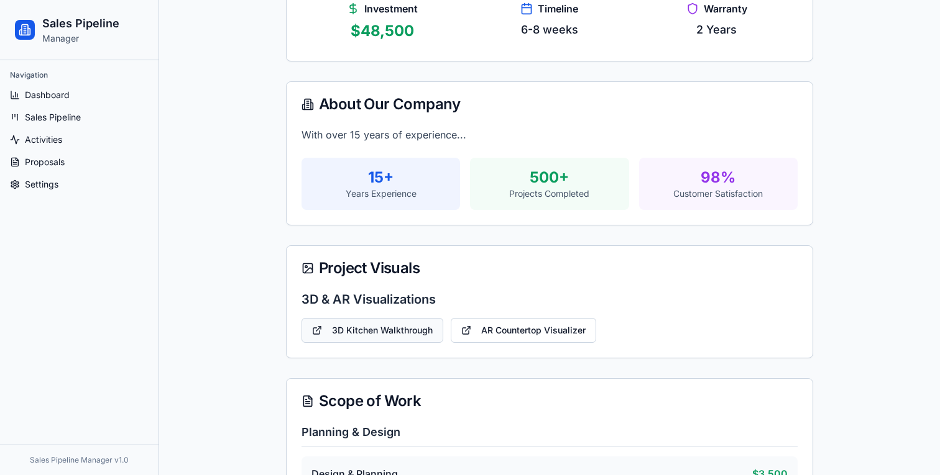 This screenshot has width=940, height=475. I want to click on div: Years Experience, so click(380, 194).